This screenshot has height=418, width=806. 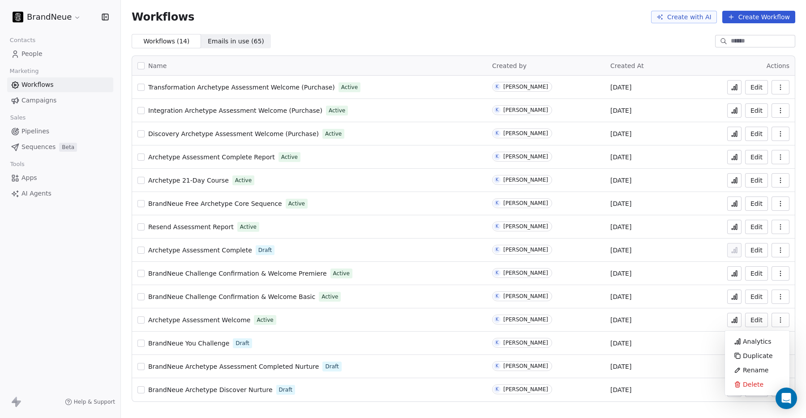 What do you see at coordinates (163, 17) in the screenshot?
I see `span: Workflows` at bounding box center [163, 17].